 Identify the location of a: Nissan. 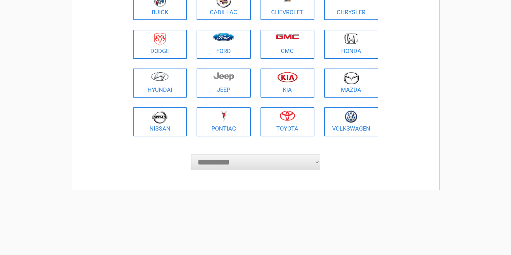
(160, 122).